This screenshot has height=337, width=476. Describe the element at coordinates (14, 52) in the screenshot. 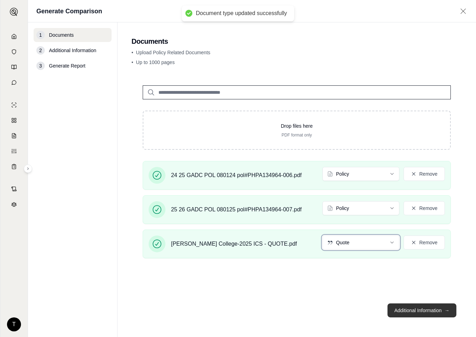

I see `a: Documents Vault` at that location.